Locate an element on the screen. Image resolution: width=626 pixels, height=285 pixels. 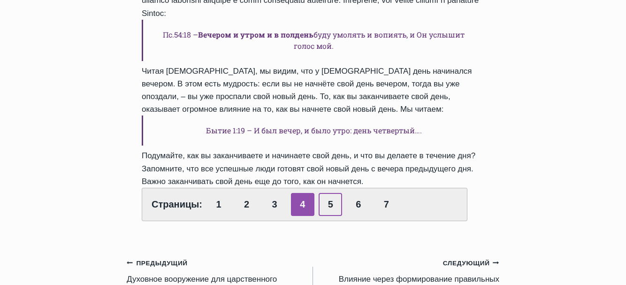
a: 2 is located at coordinates (247, 204).